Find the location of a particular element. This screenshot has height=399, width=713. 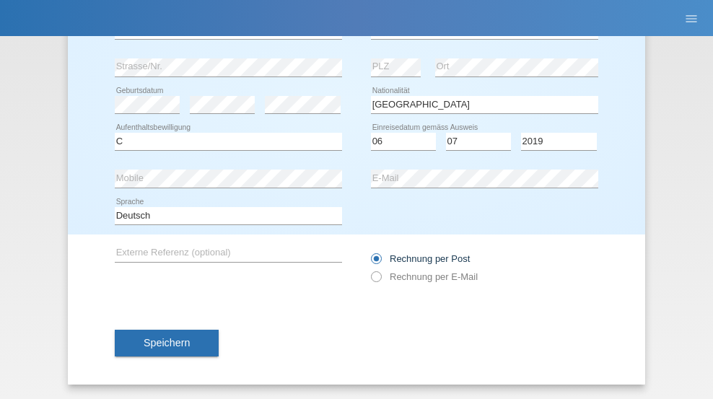

i: menu is located at coordinates (692, 19).